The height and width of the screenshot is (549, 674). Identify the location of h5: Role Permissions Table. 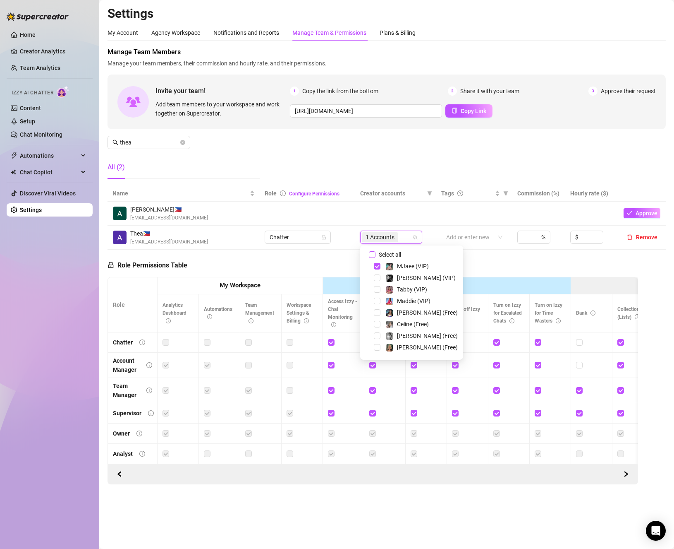
(147, 265).